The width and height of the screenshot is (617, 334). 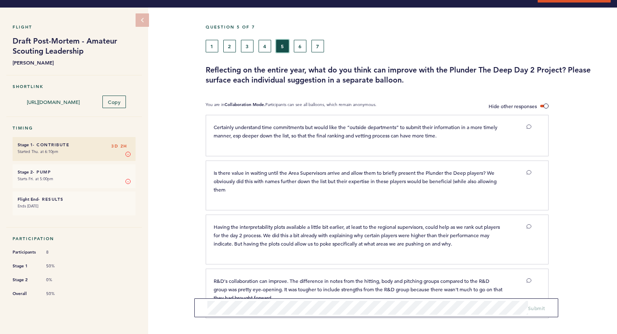 What do you see at coordinates (536, 308) in the screenshot?
I see `span: Submit` at bounding box center [536, 308].